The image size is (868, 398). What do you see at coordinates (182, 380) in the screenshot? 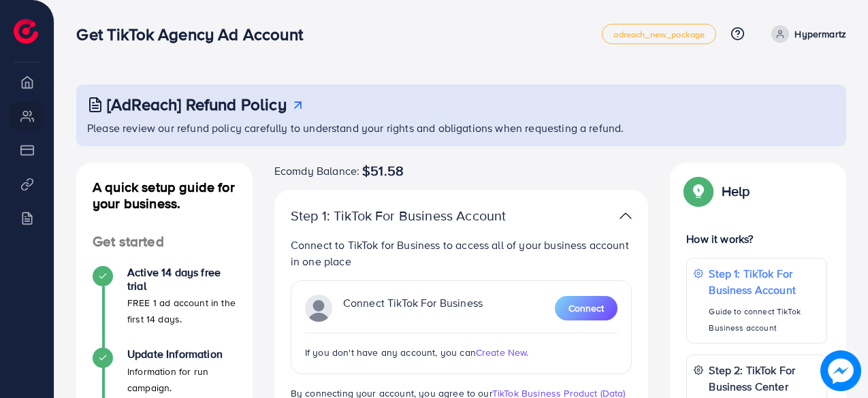
I see `p: Information for run campaign.` at bounding box center [182, 380].